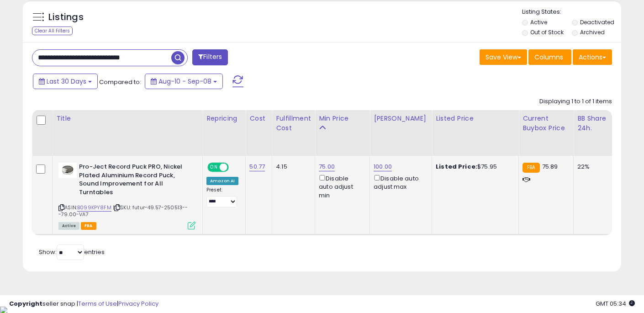 The image size is (644, 313). What do you see at coordinates (235, 167) in the screenshot?
I see `span: OFF` at bounding box center [235, 167].